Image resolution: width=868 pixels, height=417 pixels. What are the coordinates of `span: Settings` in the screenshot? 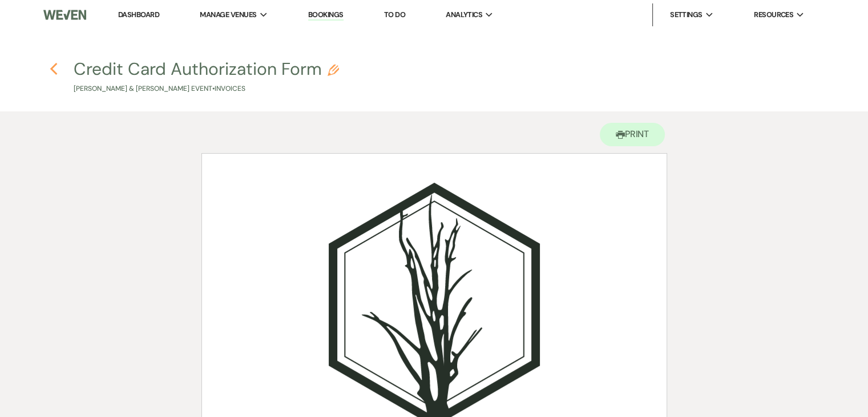 It's located at (686, 15).